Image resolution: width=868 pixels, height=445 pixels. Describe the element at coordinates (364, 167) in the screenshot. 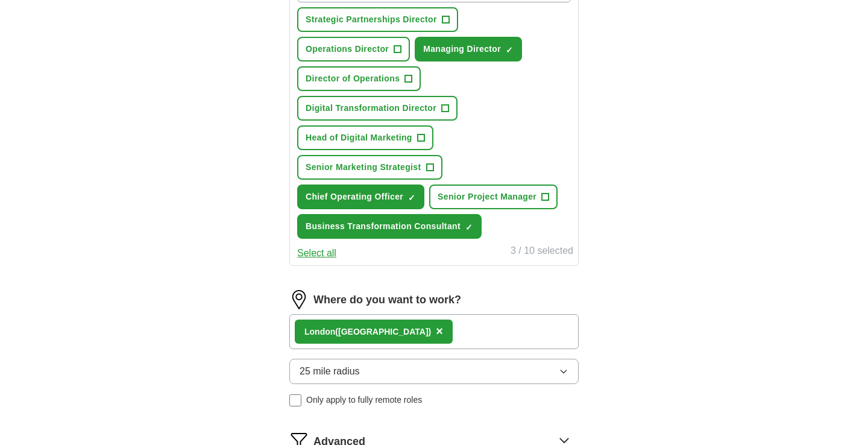

I see `span: Senior Marketing Strategist` at that location.